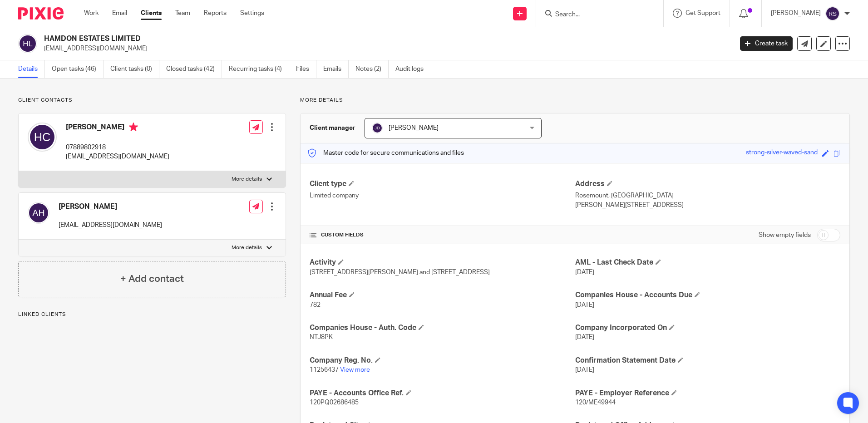 Image resolution: width=868 pixels, height=423 pixels. Describe the element at coordinates (708, 360) in the screenshot. I see `h4: Confirmation Statement Date` at that location.